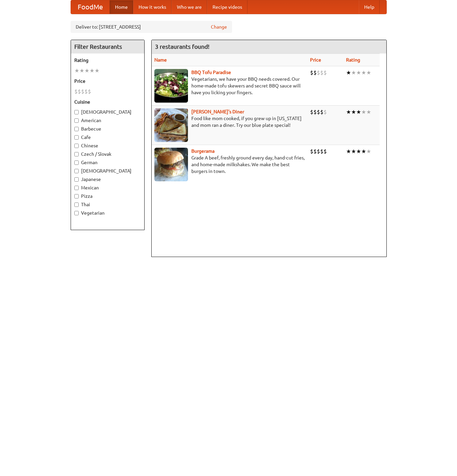 Image resolution: width=457 pixels, height=476 pixels. What do you see at coordinates (108, 205) in the screenshot?
I see `label: Thai` at bounding box center [108, 205].